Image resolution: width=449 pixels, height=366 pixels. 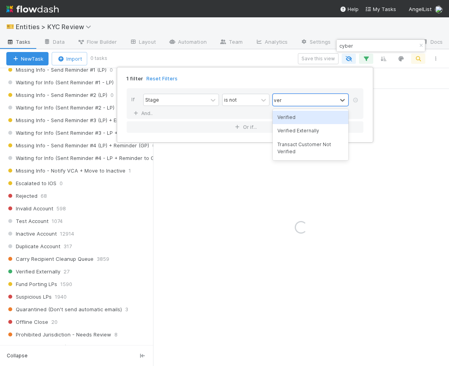 I want to click on span: 1 filter, so click(x=134, y=78).